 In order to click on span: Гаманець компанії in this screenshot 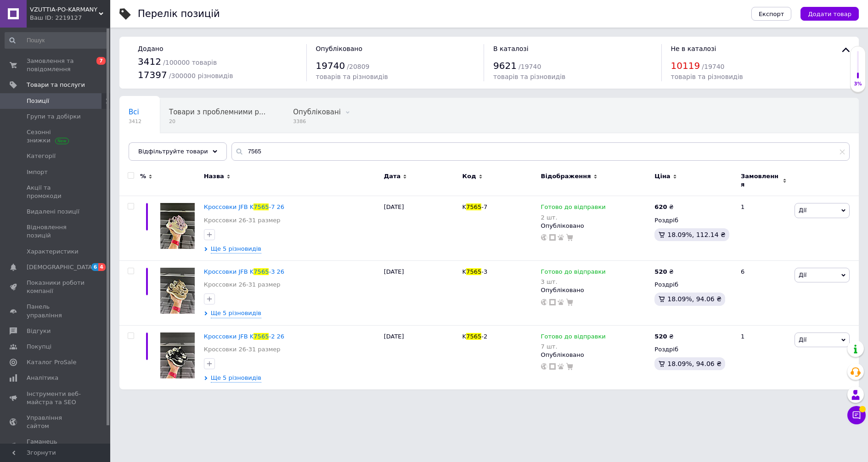, I will do `click(56, 446)`.